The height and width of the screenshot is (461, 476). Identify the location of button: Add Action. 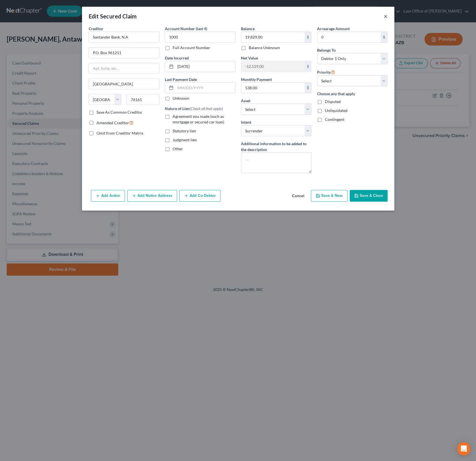
(108, 195).